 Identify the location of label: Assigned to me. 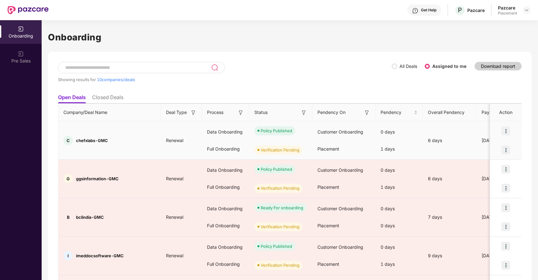
(449, 66).